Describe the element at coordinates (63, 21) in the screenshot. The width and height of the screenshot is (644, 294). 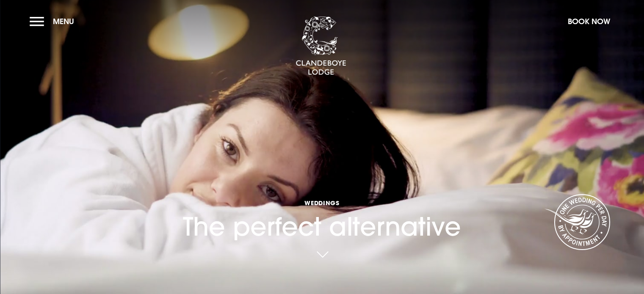
I see `span: Menu` at that location.